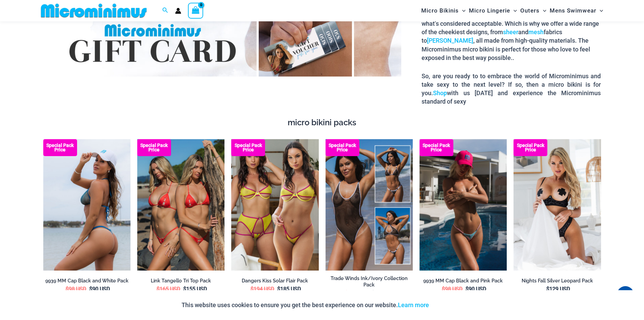 The width and height of the screenshot is (644, 320). Describe the element at coordinates (181, 204) in the screenshot. I see `a: Bikini Pack Bikini Pack BBikini Pack B` at that location.